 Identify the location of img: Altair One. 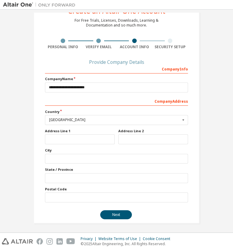
(41, 5).